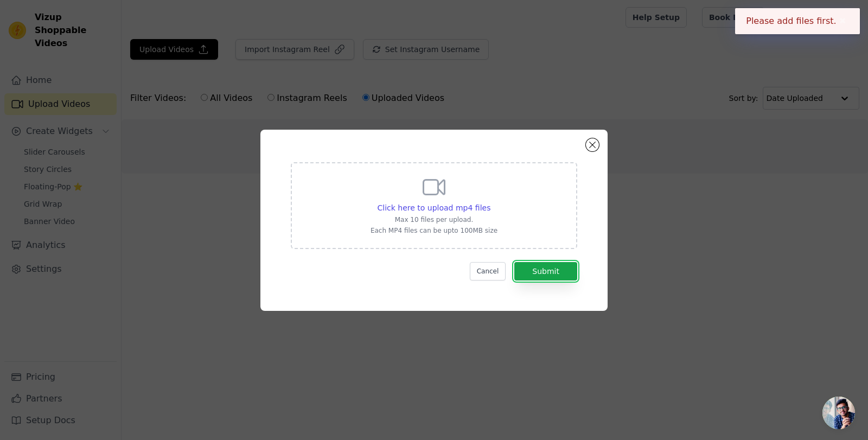  Describe the element at coordinates (434, 230) in the screenshot. I see `p: Each MP4 files can be upto 100MB size` at that location.